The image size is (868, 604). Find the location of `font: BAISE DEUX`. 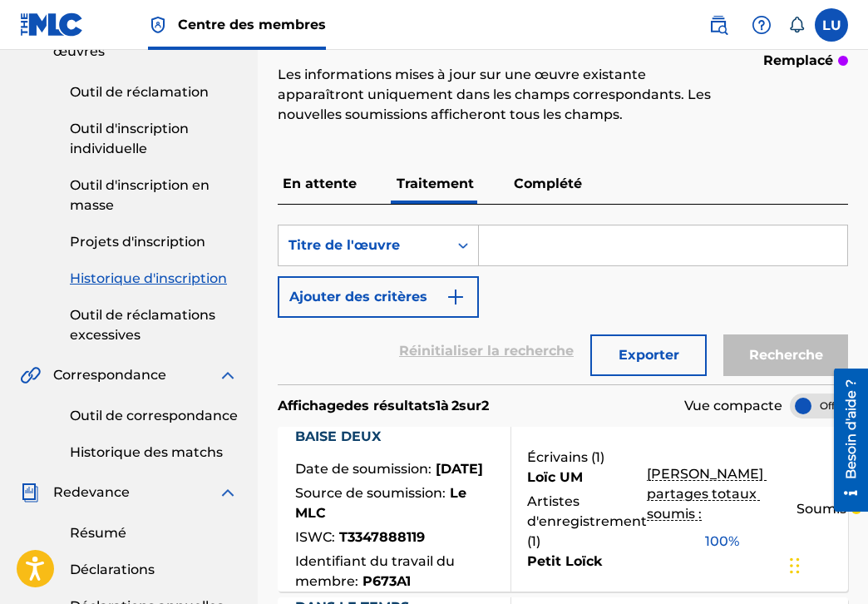

font: BAISE DEUX is located at coordinates (338, 436).